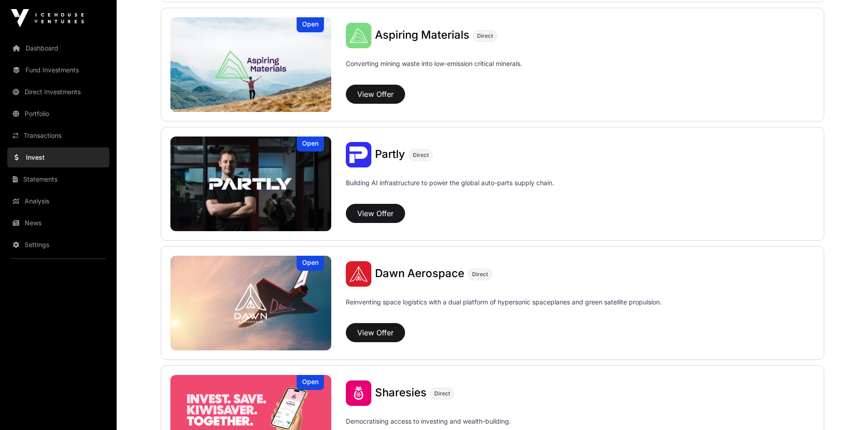 The width and height of the screenshot is (868, 430). Describe the element at coordinates (450, 189) in the screenshot. I see `p: Building AI infrastructure to power the global auto-parts supply chain.` at that location.